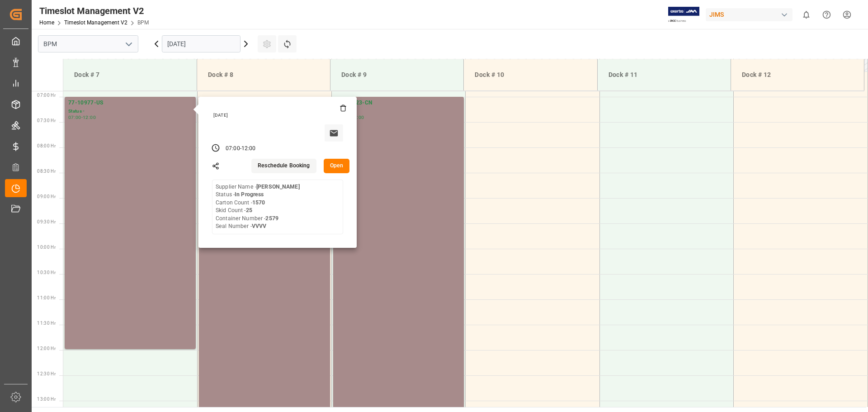 Image resolution: width=868 pixels, height=412 pixels. What do you see at coordinates (94, 11) in the screenshot?
I see `div: Timeslot Management V2` at bounding box center [94, 11].